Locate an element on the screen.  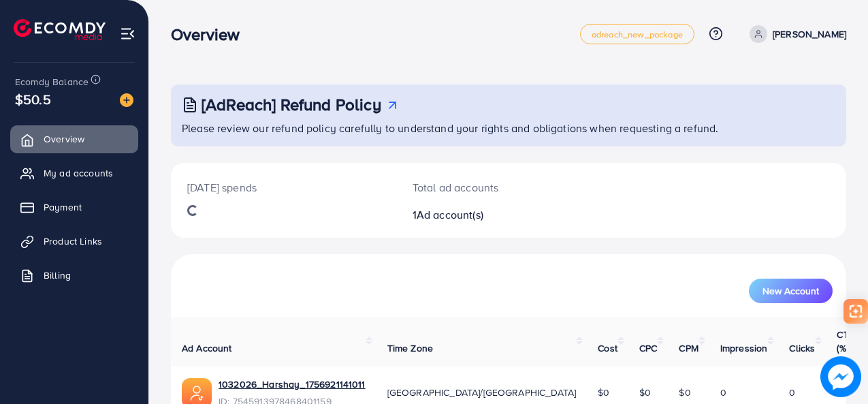
span: Billing is located at coordinates (57, 275).